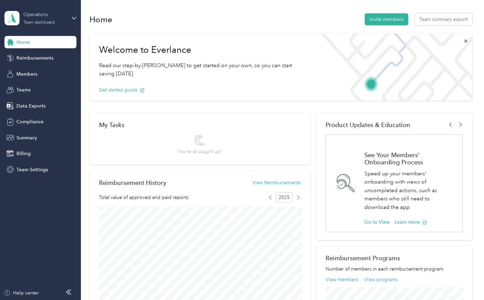 Image resolution: width=484 pixels, height=300 pixels. Describe the element at coordinates (21, 293) in the screenshot. I see `div: Help center` at that location.